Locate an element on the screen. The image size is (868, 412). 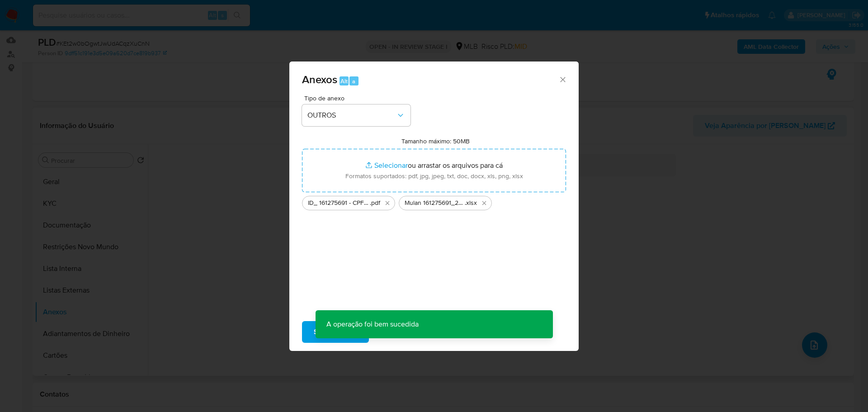
span: Cancelar is located at coordinates (399, 332).